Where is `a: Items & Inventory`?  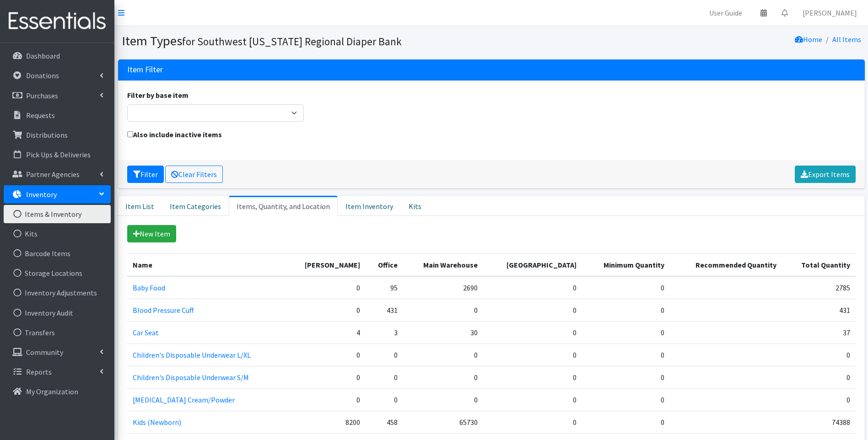 a: Items & Inventory is located at coordinates (57, 214).